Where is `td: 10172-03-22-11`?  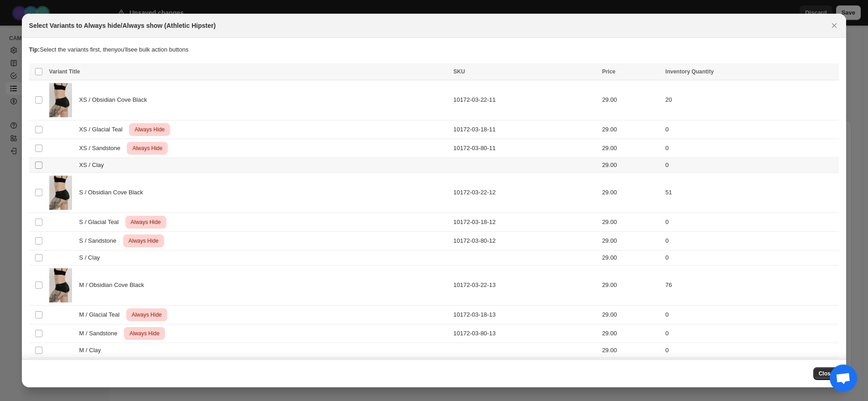 td: 10172-03-22-11 is located at coordinates (525, 101).